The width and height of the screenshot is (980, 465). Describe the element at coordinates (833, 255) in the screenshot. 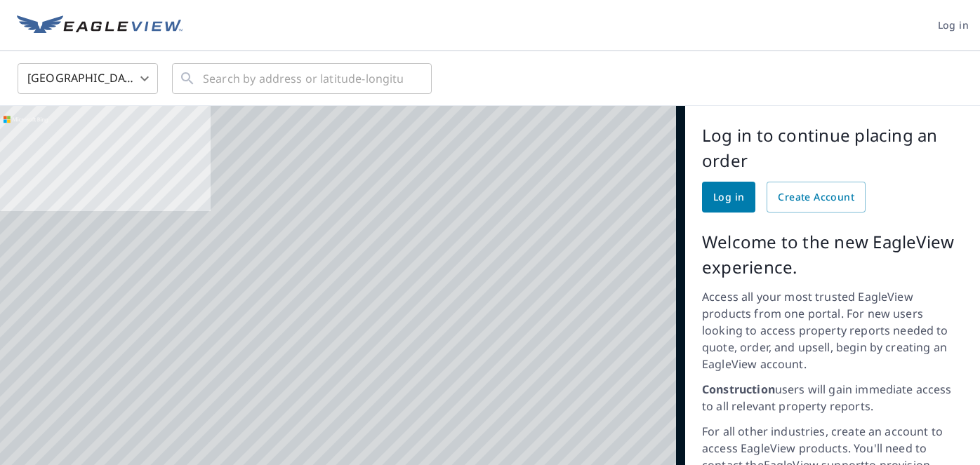

I see `p: Welcome to the new EagleView experience.` at that location.